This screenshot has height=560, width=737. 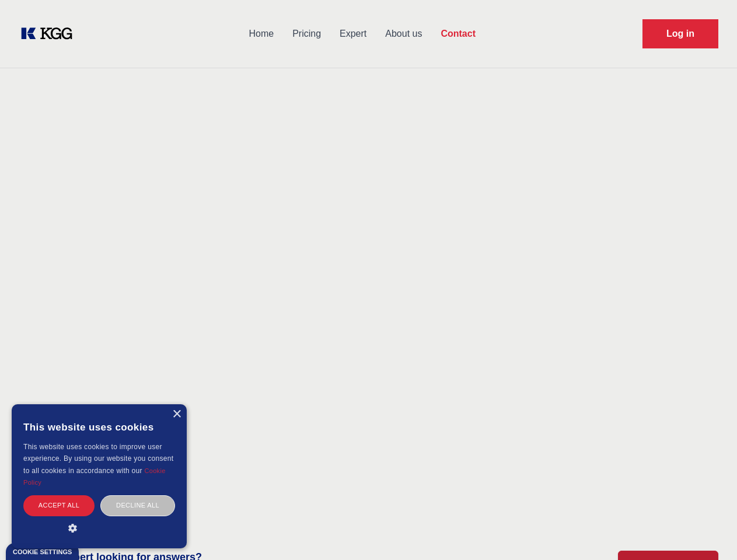 What do you see at coordinates (708, 532) in the screenshot?
I see `div: Chat Widget` at bounding box center [708, 532].